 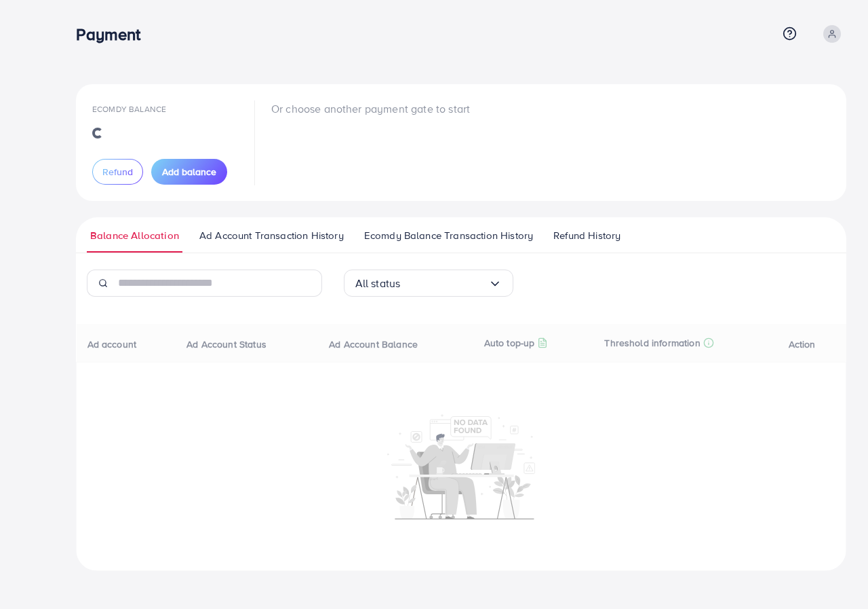 What do you see at coordinates (129, 109) in the screenshot?
I see `span: Ecomdy Balance` at bounding box center [129, 109].